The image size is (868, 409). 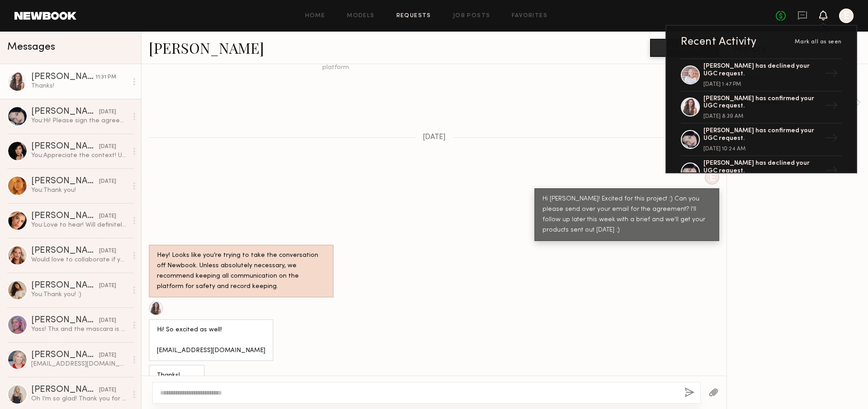 What do you see at coordinates (31, 47) in the screenshot?
I see `span: Messages` at bounding box center [31, 47].